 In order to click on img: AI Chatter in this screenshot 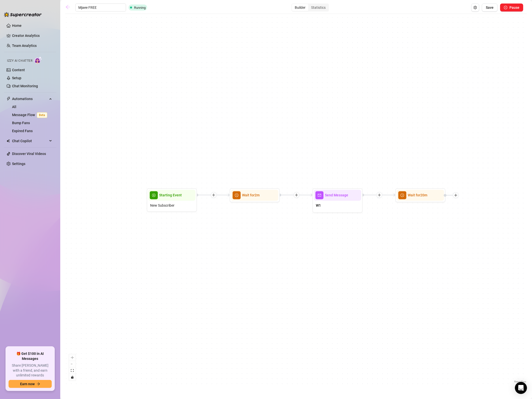, I will do `click(38, 60)`.